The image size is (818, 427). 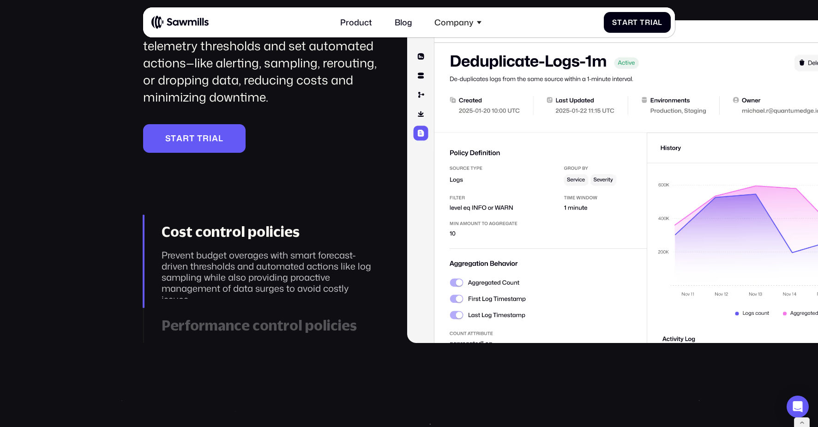 What do you see at coordinates (798, 407) in the screenshot?
I see `div: Open Intercom Messenger` at bounding box center [798, 407].